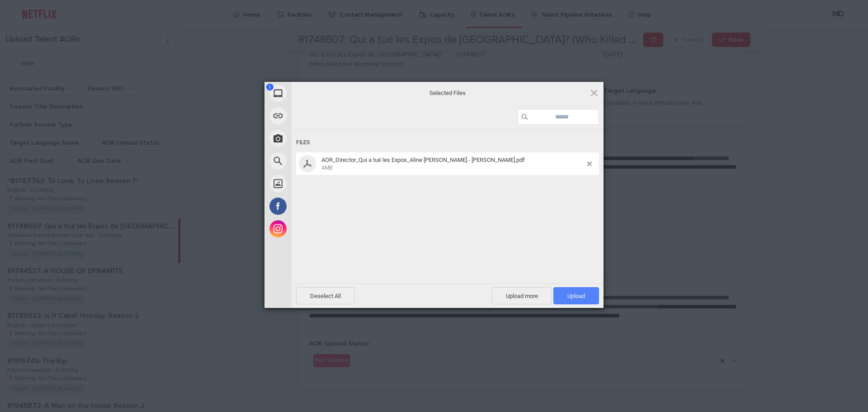  What do you see at coordinates (325, 296) in the screenshot?
I see `span: Deselect All` at bounding box center [325, 296].